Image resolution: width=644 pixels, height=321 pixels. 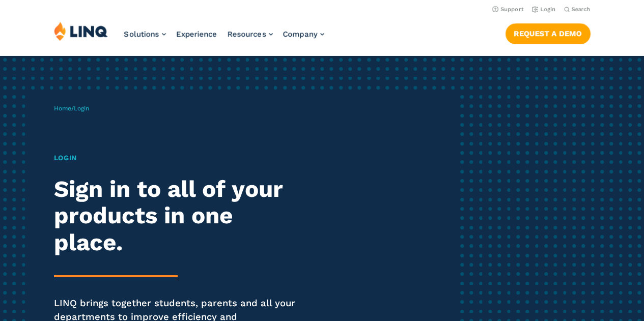 I want to click on span: Company, so click(x=300, y=34).